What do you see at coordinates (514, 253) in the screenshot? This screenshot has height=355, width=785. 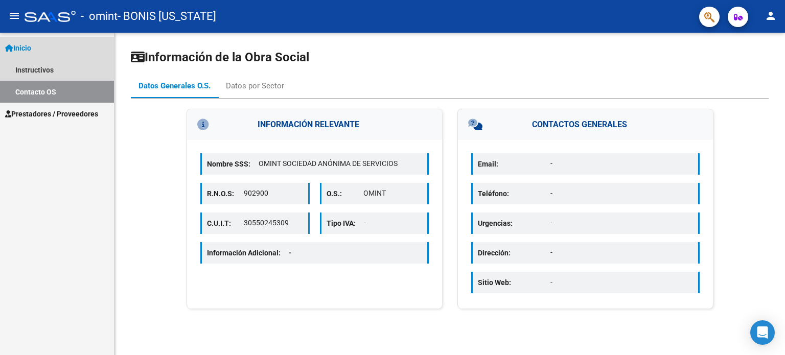 I see `p: Dirección:` at bounding box center [514, 253].